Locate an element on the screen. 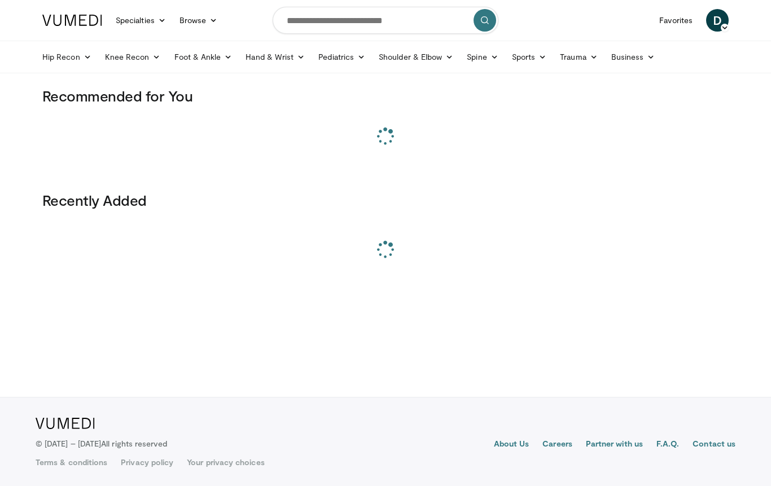 The image size is (771, 486). a: Sports is located at coordinates (529, 57).